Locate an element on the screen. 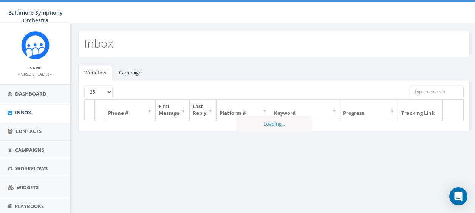 The image size is (475, 213). th: Last Reply is located at coordinates (203, 109).